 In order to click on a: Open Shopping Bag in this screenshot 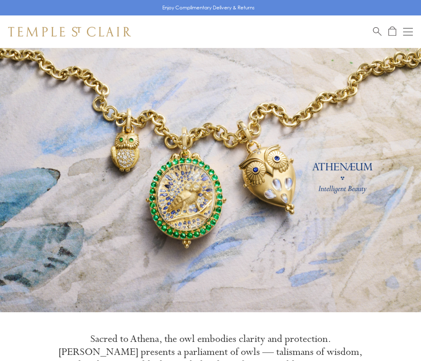, I will do `click(392, 31)`.